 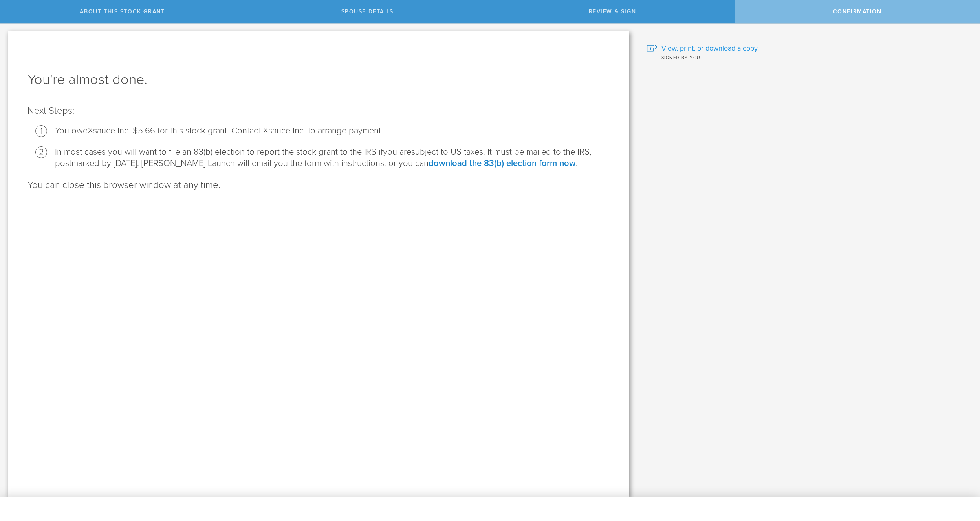 What do you see at coordinates (367, 12) in the screenshot?
I see `span: Spouse Details` at bounding box center [367, 12].